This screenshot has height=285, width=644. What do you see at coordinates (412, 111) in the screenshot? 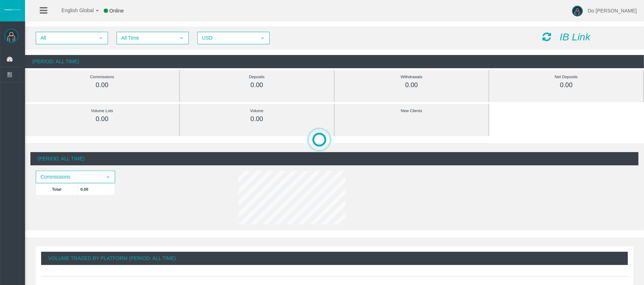
I see `div: New Clients` at bounding box center [412, 111].